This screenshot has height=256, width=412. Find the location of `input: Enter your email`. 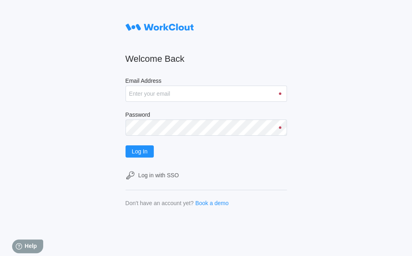

input: Enter your email is located at coordinates (206, 94).